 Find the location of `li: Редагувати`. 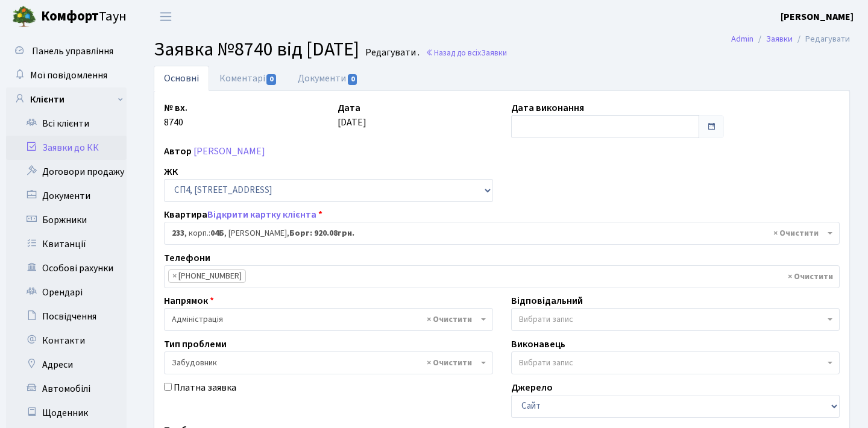

li: Редагувати is located at coordinates (821, 39).